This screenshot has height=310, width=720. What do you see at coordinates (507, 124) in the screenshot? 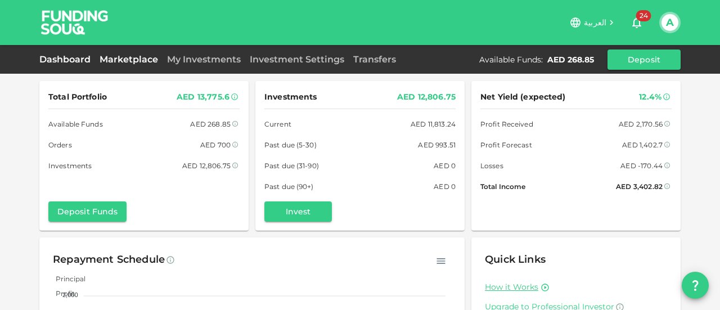
I see `span: Profit Received` at bounding box center [507, 124].